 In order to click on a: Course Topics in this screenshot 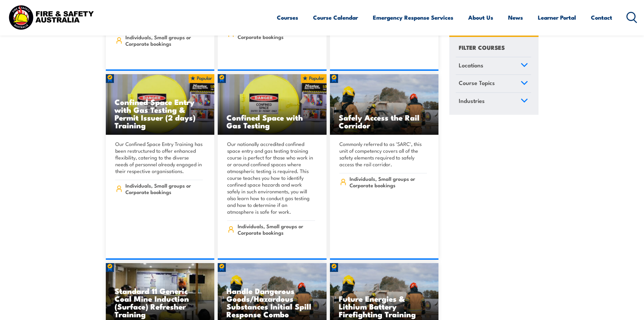, I will do `click(493, 84)`.